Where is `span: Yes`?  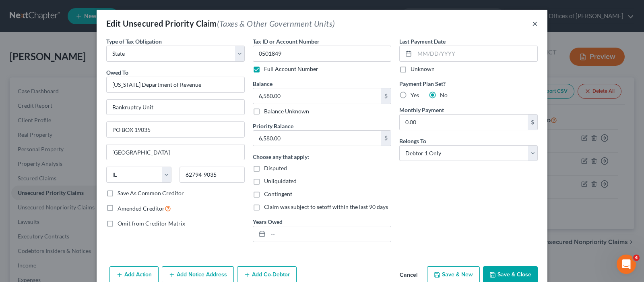 span: Yes is located at coordinates (414, 95).